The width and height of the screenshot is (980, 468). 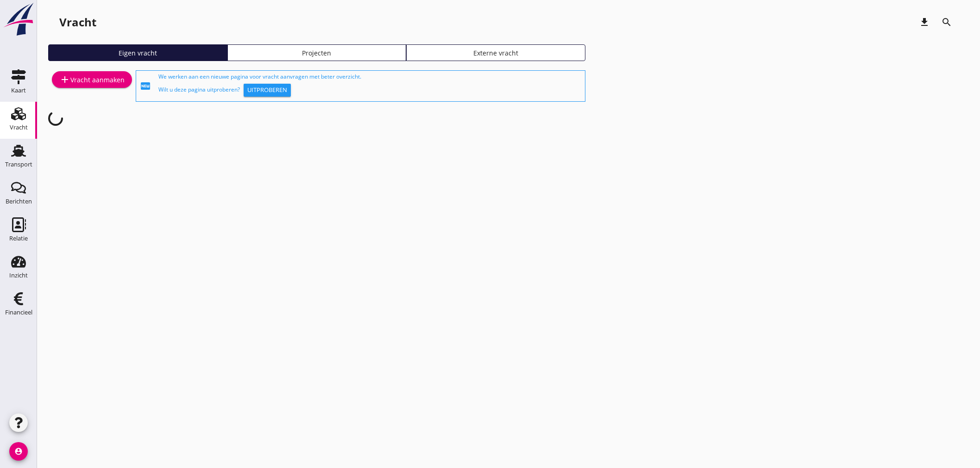 I want to click on div: Berichten, so click(x=18, y=201).